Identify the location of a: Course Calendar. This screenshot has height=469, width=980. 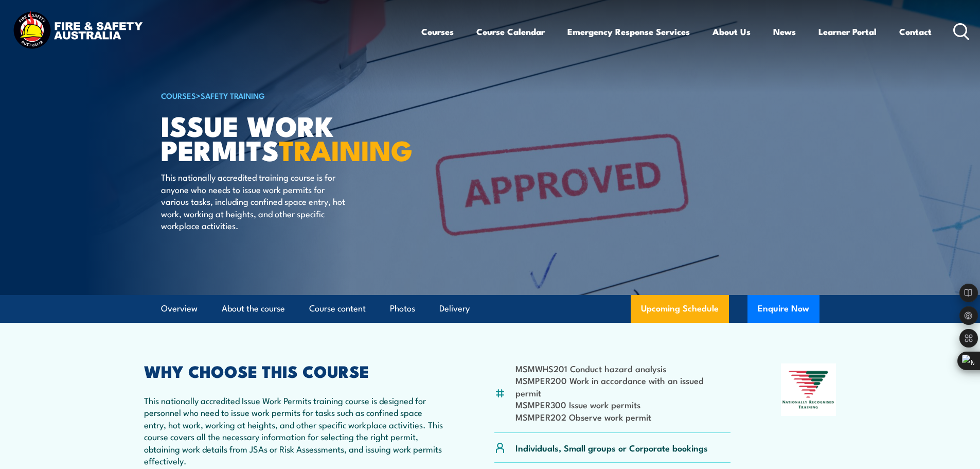
(510, 31).